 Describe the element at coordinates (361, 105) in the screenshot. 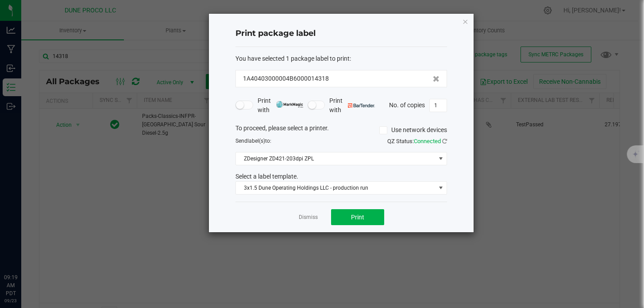

I see `img: bartender.png` at that location.